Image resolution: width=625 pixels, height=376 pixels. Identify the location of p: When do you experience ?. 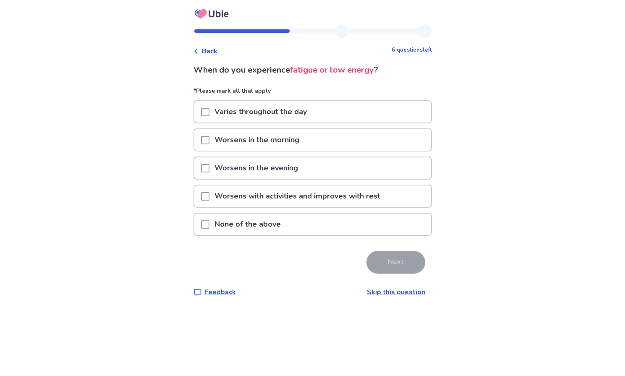
(313, 70).